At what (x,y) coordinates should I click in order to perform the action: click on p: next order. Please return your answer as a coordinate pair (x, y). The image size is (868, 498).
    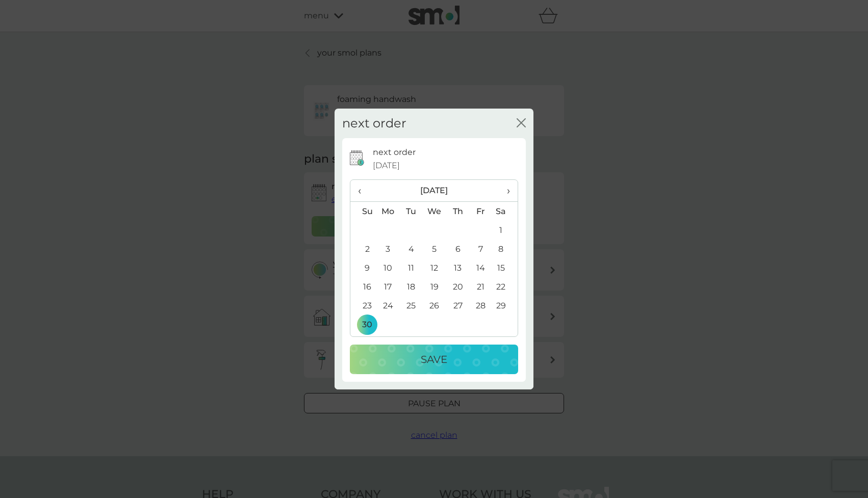
    Looking at the image, I should click on (395, 152).